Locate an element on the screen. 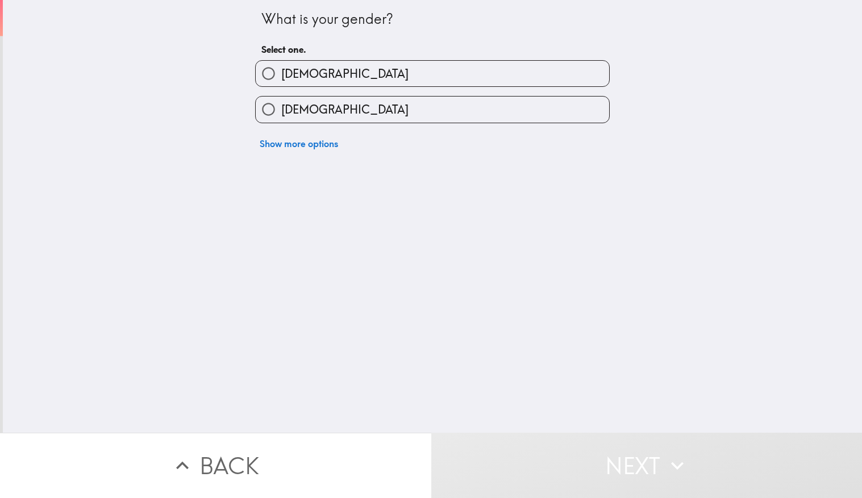 The height and width of the screenshot is (498, 862). h6: Select one. is located at coordinates (432, 49).